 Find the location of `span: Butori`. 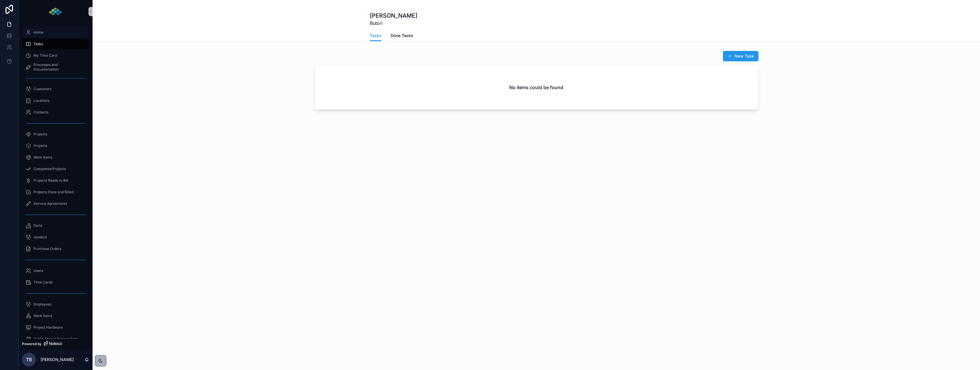

span: Butori is located at coordinates (394, 23).